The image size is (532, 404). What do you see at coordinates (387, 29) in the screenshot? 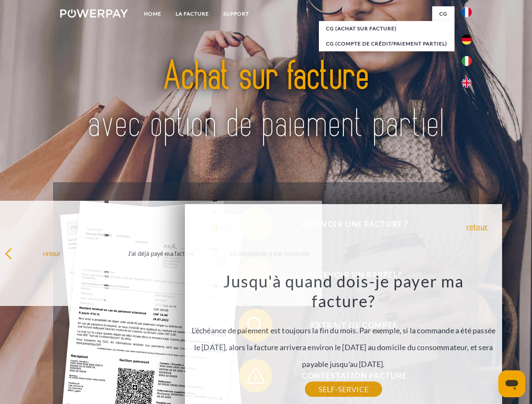
I see `a: CG (achat sur facture)` at bounding box center [387, 29].